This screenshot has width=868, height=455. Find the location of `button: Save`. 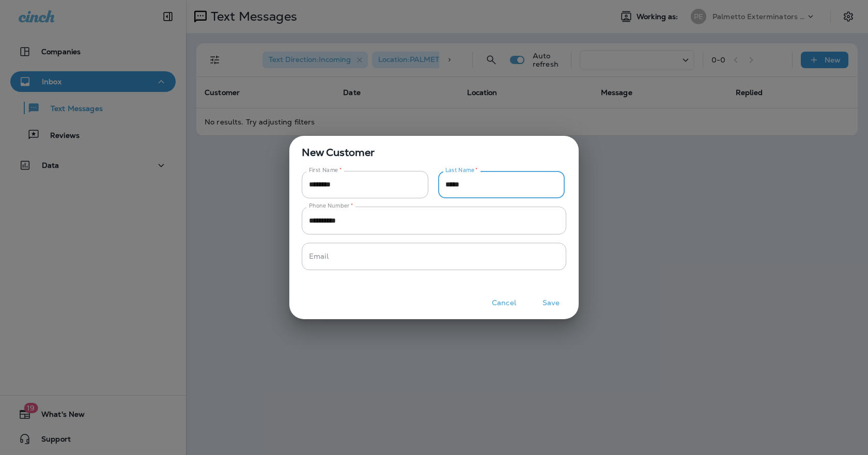

button: Save is located at coordinates (551, 303).